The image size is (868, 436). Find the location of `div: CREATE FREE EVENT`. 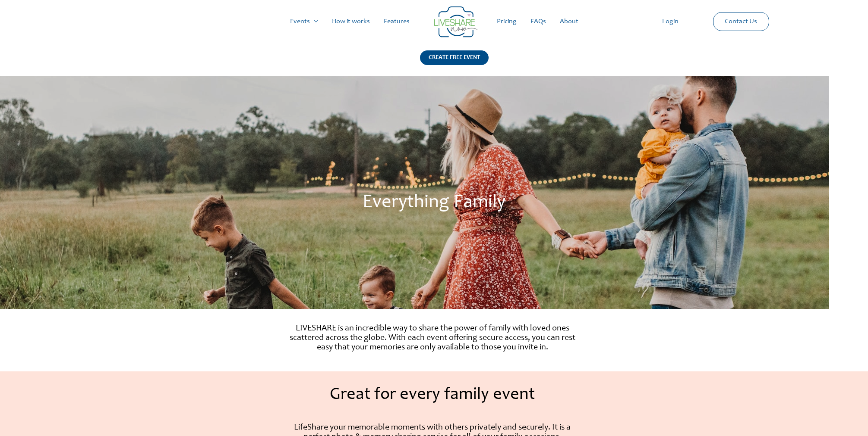

div: CREATE FREE EVENT is located at coordinates (454, 58).